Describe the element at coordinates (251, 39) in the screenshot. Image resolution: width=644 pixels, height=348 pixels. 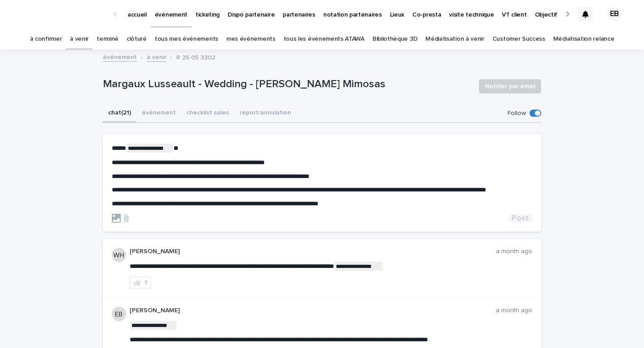
I see `a: mes événements` at that location.